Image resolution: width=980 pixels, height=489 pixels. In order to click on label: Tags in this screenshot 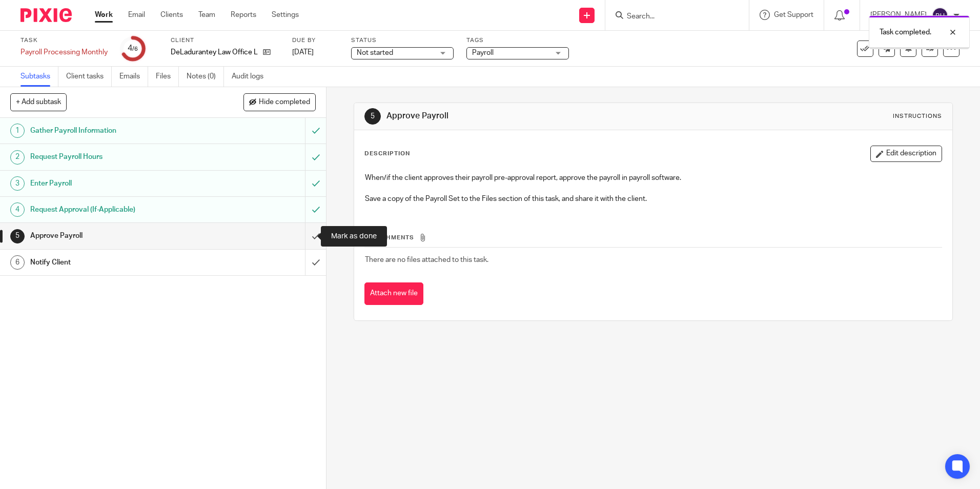, I will do `click(517, 40)`.